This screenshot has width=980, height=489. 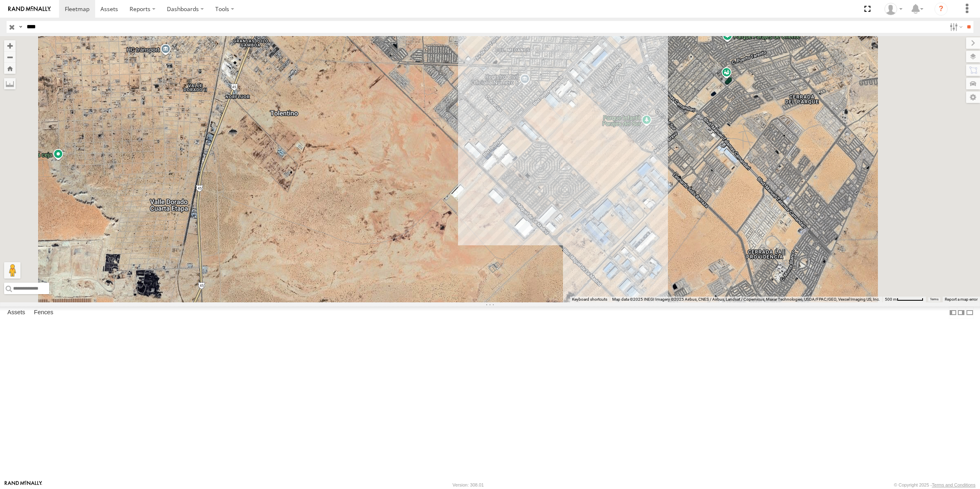 What do you see at coordinates (954, 26) in the screenshot?
I see `label: Search Filter Options` at bounding box center [954, 26].